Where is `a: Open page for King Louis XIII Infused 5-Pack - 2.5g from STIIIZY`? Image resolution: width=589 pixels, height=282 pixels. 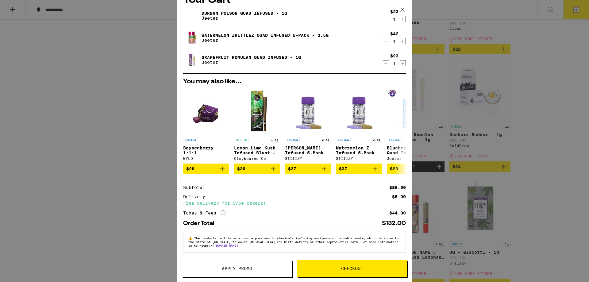
a: Open page for King Louis XIII Infused 5-Pack - 2.5g from STIIIZY is located at coordinates (308, 126).